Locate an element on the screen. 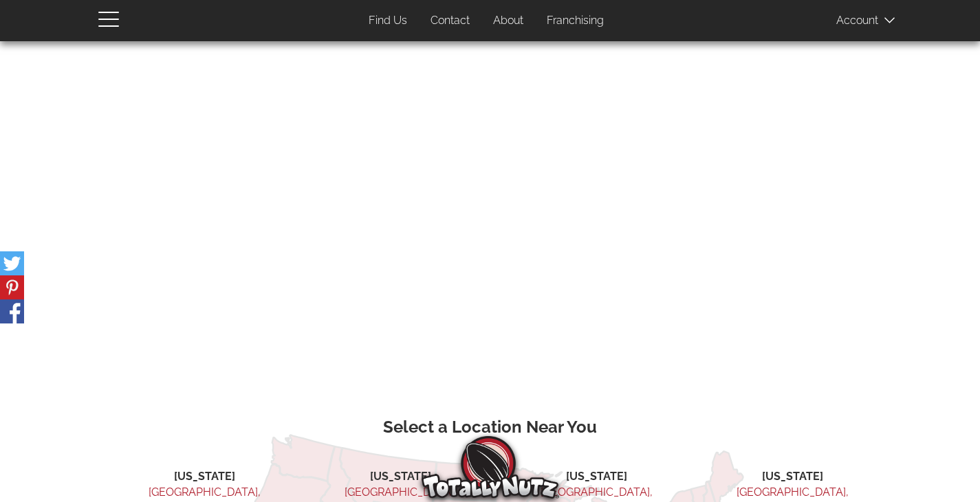  a: Find Us is located at coordinates (387, 21).